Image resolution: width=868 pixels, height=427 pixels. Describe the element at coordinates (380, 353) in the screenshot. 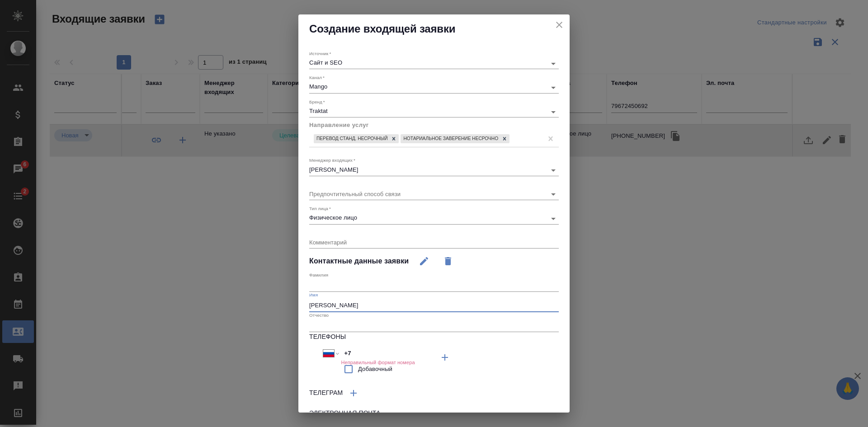

I see `input: ✎ Введи что-нибудь` at that location.